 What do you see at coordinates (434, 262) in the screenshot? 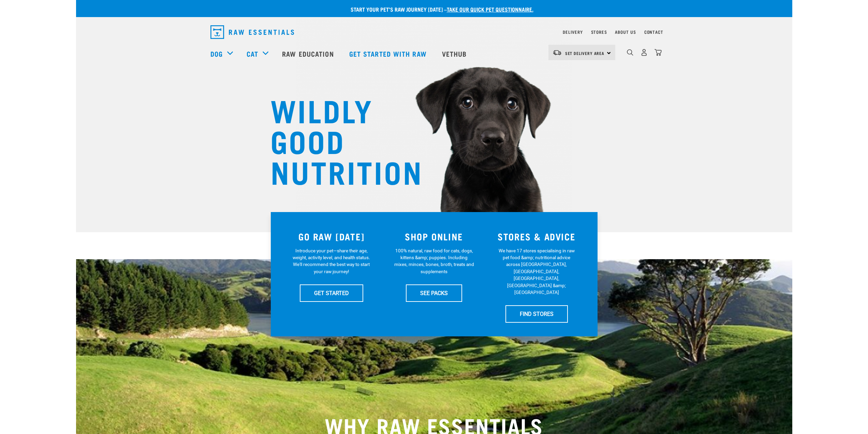
I see `p: 100% natural, raw food for cats, dogs, kittens &amp; puppies. Including mixes, minces, bones, bro...` at bounding box center [434, 262].